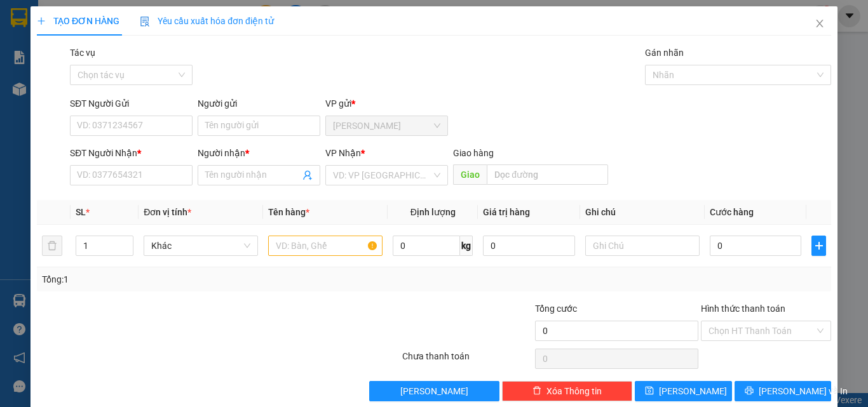 The height and width of the screenshot is (407, 868). Describe the element at coordinates (189, 280) in the screenshot. I see `div: Tổng: 1` at that location.